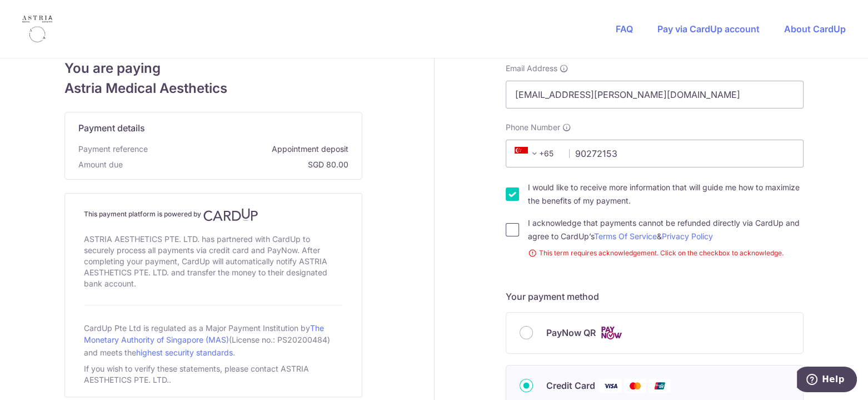 Image resolution: width=868 pixels, height=400 pixels. What do you see at coordinates (570, 333) in the screenshot?
I see `span: PayNow QR` at bounding box center [570, 333].